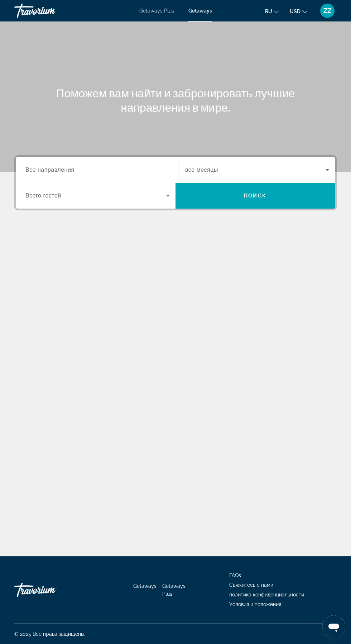 Image resolution: width=351 pixels, height=644 pixels. I want to click on button: Change currency, so click(298, 11).